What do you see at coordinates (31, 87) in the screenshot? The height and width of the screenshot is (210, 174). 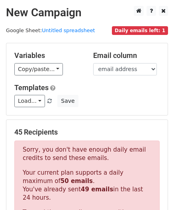 I see `a: Templates` at bounding box center [31, 87].